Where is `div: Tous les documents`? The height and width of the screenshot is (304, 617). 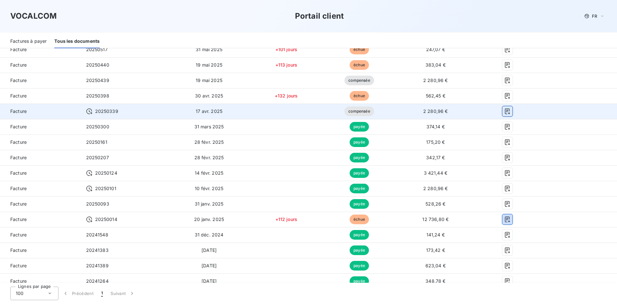
div: Tous les documents is located at coordinates (77, 41).